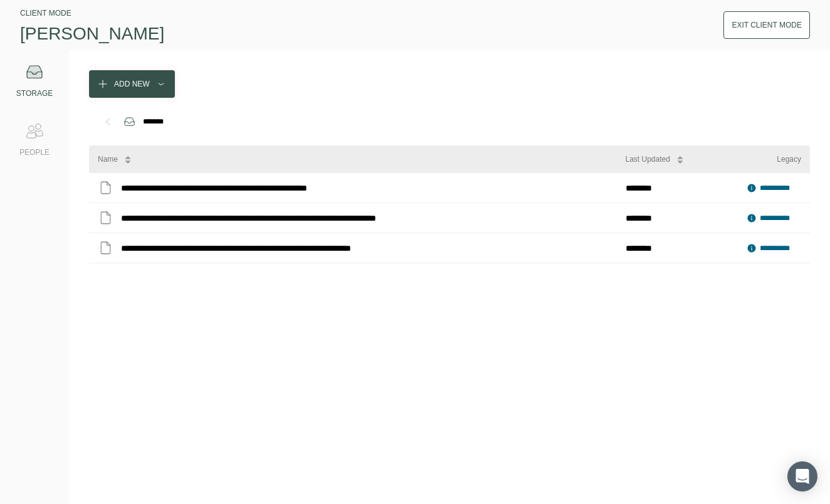 This screenshot has height=504, width=830. I want to click on div: Add New, so click(132, 84).